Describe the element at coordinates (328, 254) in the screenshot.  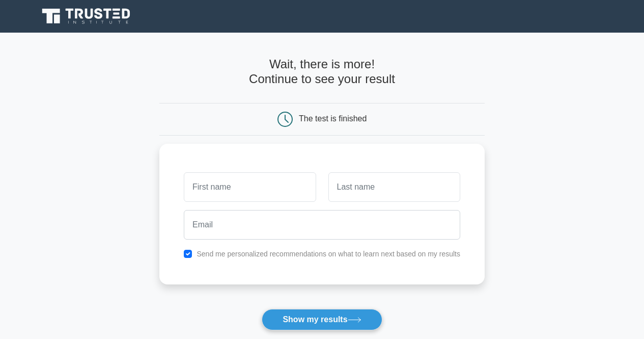
I see `label: Send me personalized recommendations on what to learn next based on my results` at that location.